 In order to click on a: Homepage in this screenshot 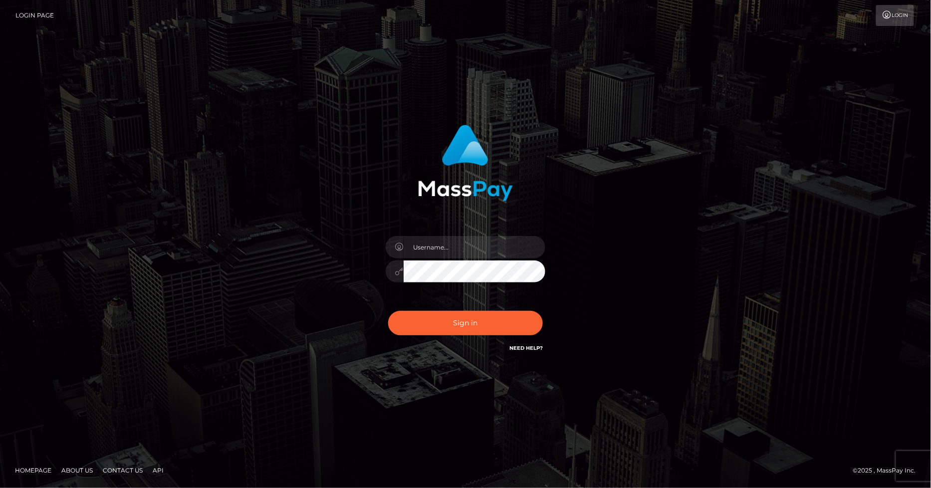, I will do `click(33, 470)`.